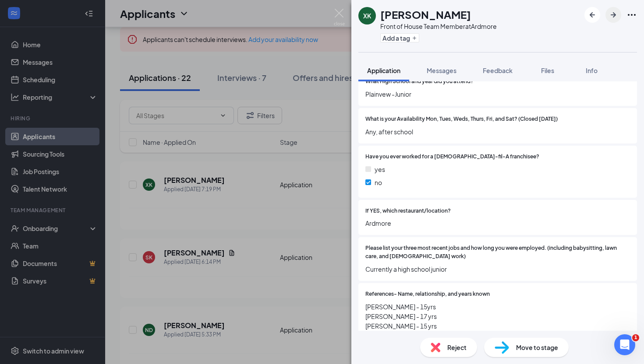  I want to click on svg: ArrowRight, so click(613, 15).